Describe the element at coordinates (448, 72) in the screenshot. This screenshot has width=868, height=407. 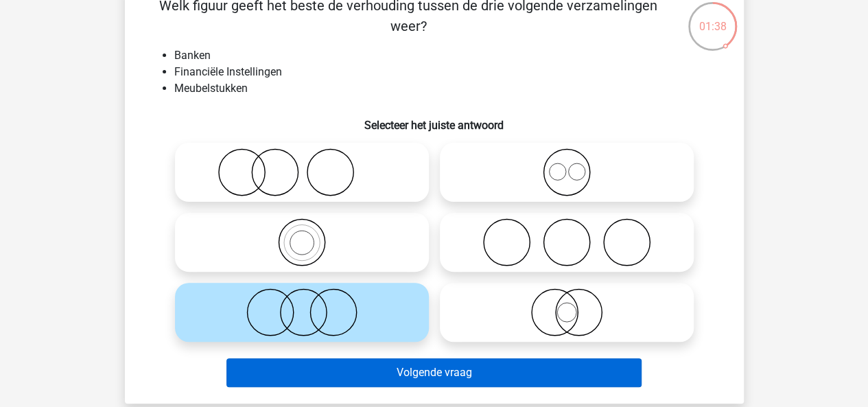
I see `li: Financiële Instellingen` at that location.